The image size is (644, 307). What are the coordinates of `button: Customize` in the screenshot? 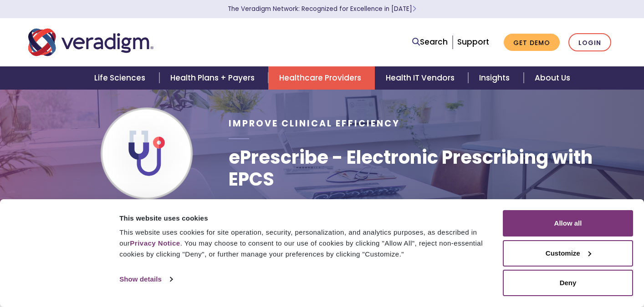 It's located at (568, 253).